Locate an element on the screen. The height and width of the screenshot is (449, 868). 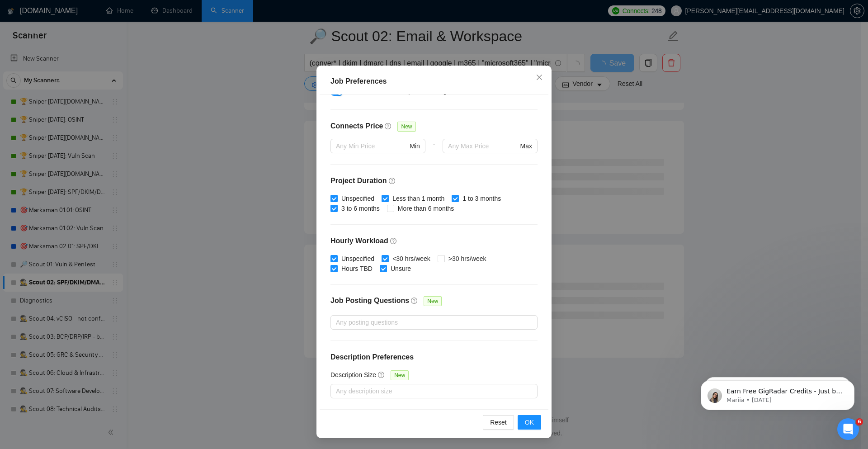
span: Less than 1 month is located at coordinates (419, 198).